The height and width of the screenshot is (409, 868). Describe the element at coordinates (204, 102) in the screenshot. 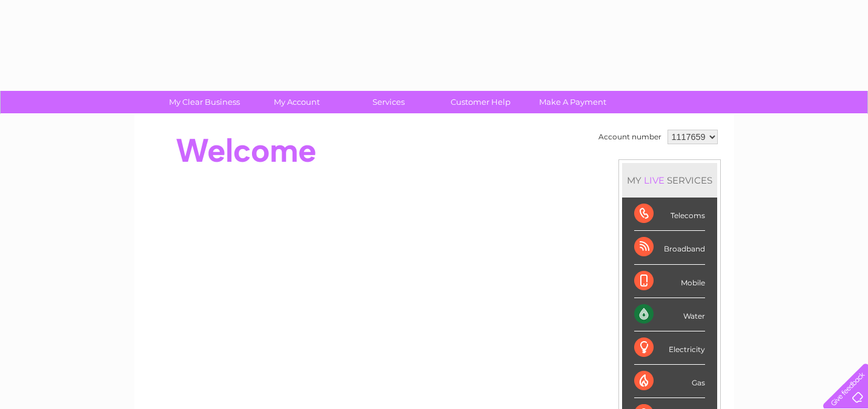

I see `a: My Clear Business` at that location.